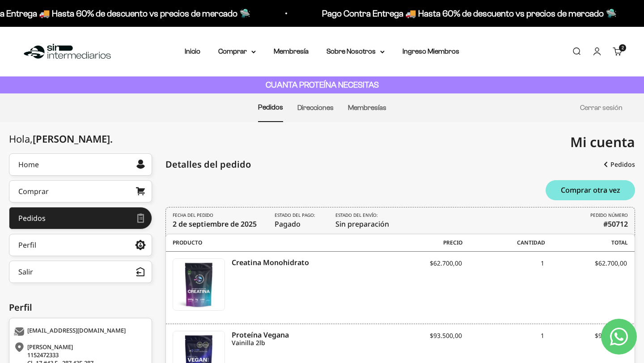 Image resolution: width=644 pixels, height=363 pixels. I want to click on div: Hola,, so click(61, 139).